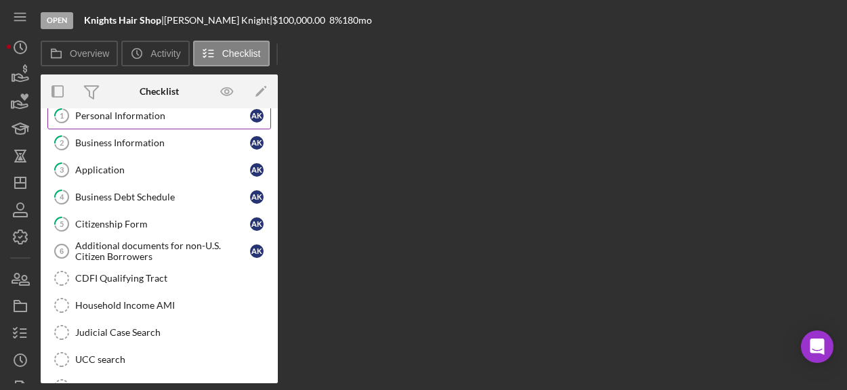 This screenshot has width=847, height=390. What do you see at coordinates (155, 54) in the screenshot?
I see `button: Activity` at bounding box center [155, 54].